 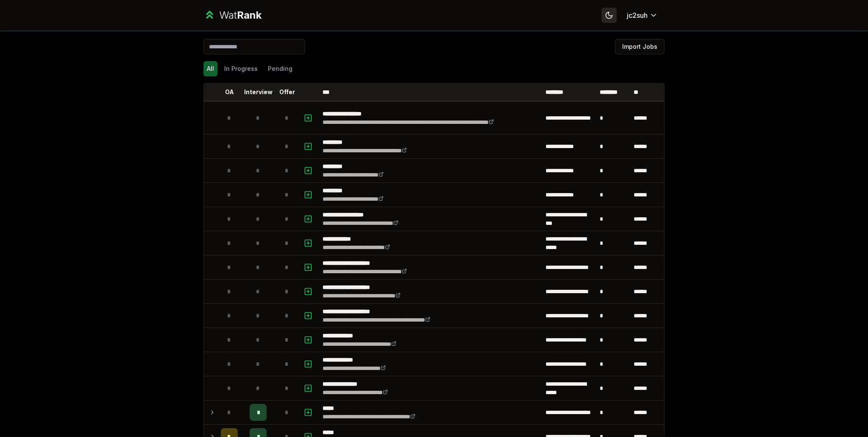 I want to click on button: In Progress, so click(x=241, y=69).